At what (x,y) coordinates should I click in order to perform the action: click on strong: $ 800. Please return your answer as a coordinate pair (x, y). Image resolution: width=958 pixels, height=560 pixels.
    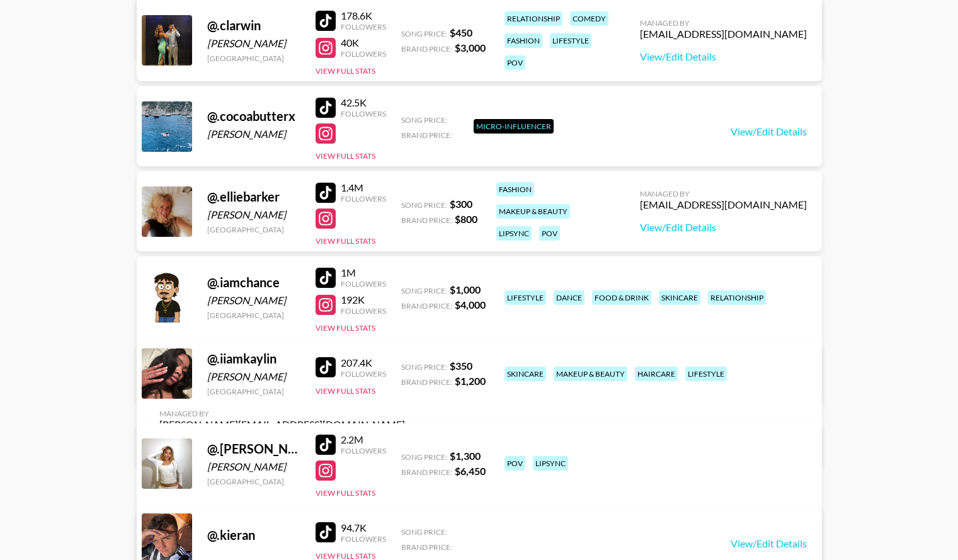
    Looking at the image, I should click on (466, 218).